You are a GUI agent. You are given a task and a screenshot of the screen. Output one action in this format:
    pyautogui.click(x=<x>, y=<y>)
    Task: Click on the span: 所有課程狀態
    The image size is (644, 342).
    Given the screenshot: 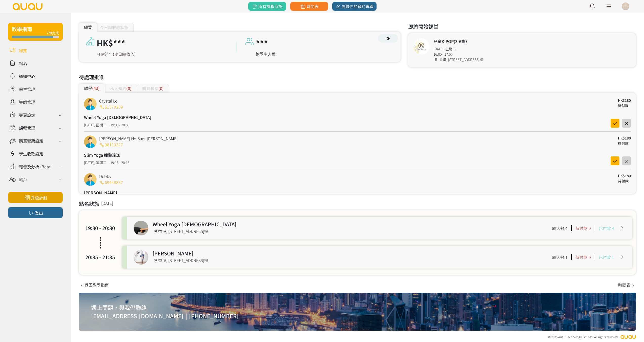 What is the action you would take?
    pyautogui.click(x=267, y=6)
    